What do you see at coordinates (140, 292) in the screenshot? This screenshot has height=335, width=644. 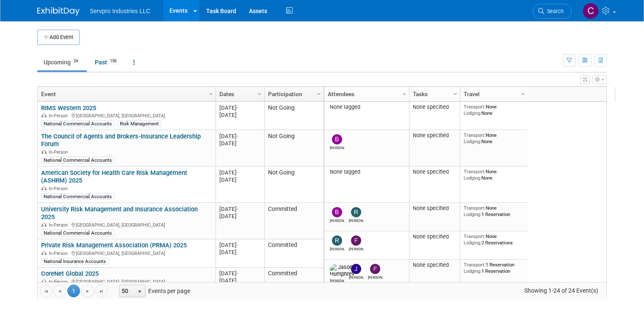 I see `span: select` at bounding box center [140, 292].